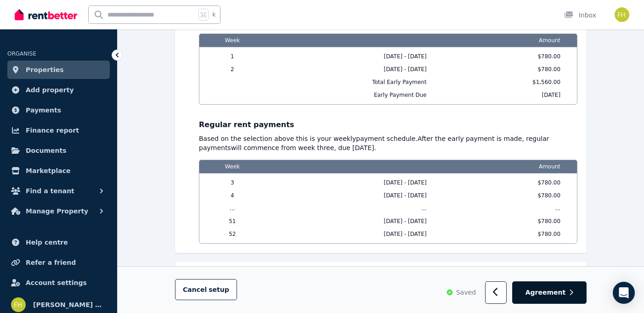  I want to click on span: Finance report, so click(52, 130).